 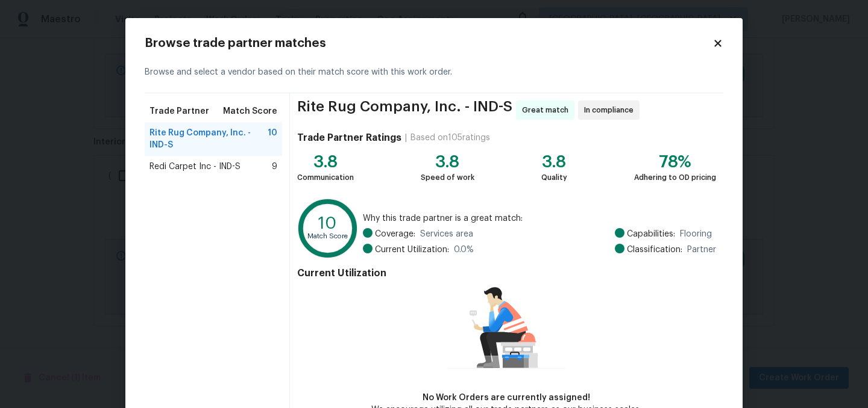 I want to click on span: Redi Carpet Inc - IND-S, so click(x=195, y=167).